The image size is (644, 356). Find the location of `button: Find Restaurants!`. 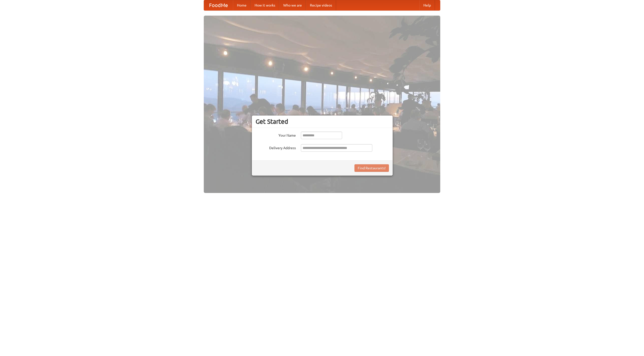

button: Find Restaurants! is located at coordinates (371, 168).